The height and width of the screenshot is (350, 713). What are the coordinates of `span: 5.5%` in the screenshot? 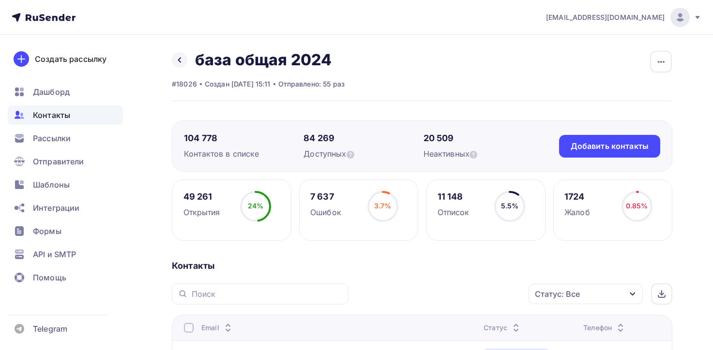 It's located at (510, 206).